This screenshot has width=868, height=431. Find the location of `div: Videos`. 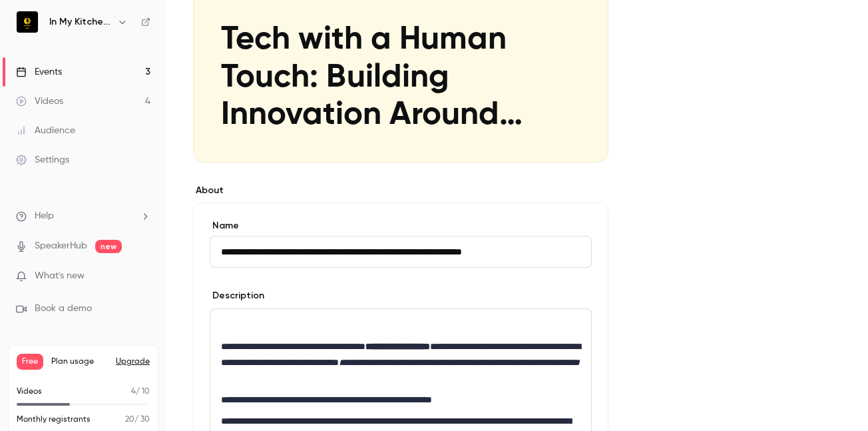

div: Videos is located at coordinates (39, 101).